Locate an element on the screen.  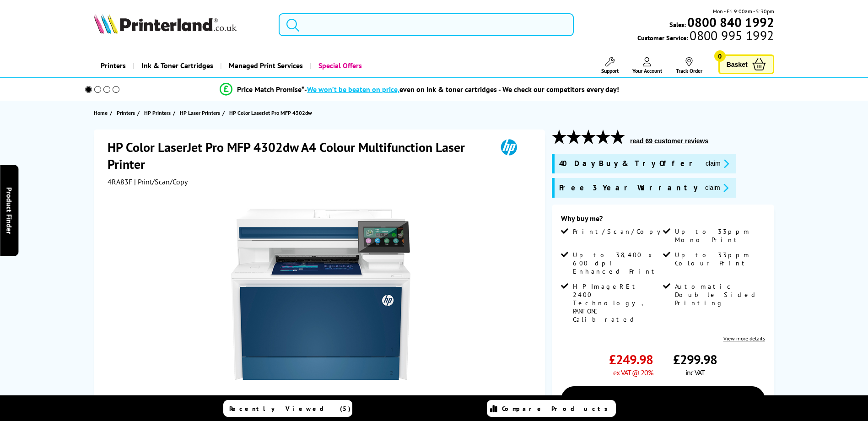
b: 0800 840 1992 is located at coordinates (731, 22).